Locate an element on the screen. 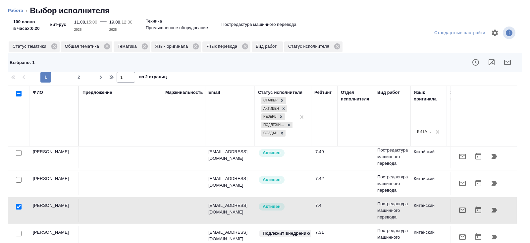 This screenshot has height=243, width=530. div: Тематика is located at coordinates (132, 47).